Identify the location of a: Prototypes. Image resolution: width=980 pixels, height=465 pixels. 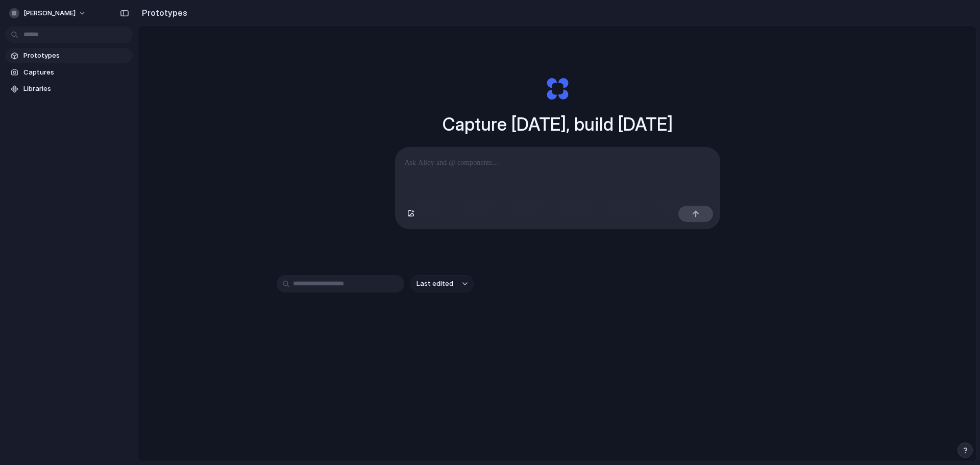
(69, 56).